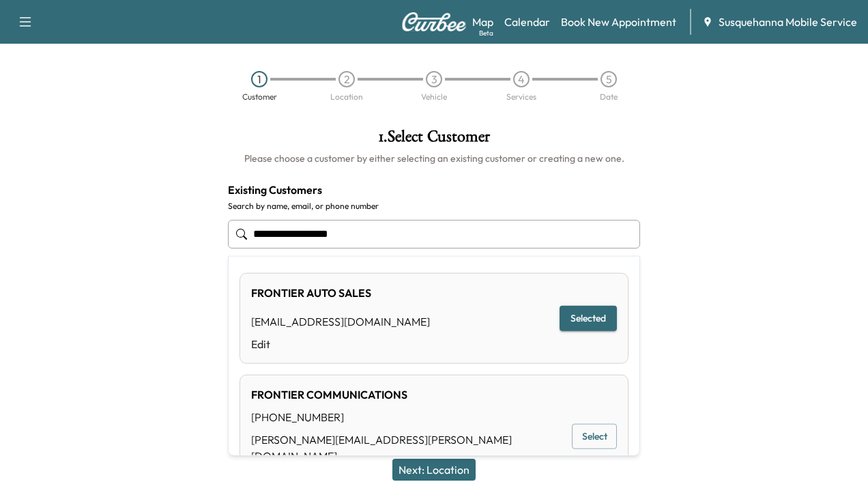  What do you see at coordinates (259, 79) in the screenshot?
I see `div: 1` at bounding box center [259, 79].